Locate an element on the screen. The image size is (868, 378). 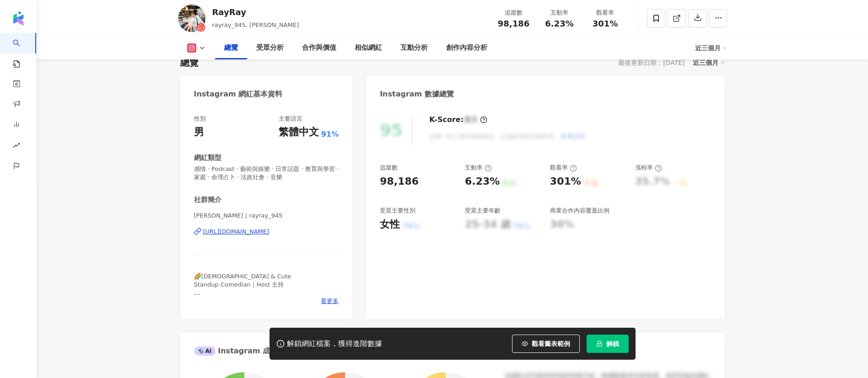
div: 創作內容分析 is located at coordinates (467, 48).